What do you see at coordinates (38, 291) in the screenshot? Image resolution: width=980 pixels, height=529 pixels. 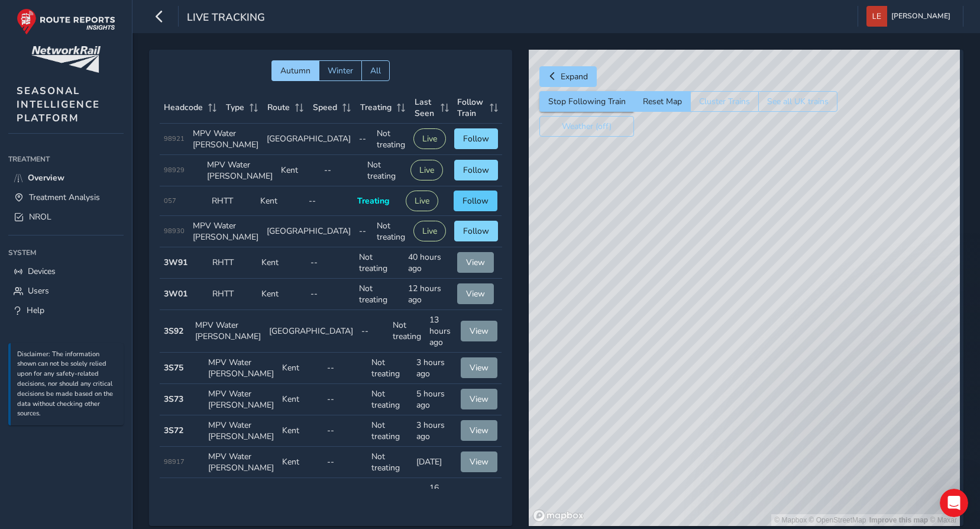 I see `span: Users` at bounding box center [38, 291].